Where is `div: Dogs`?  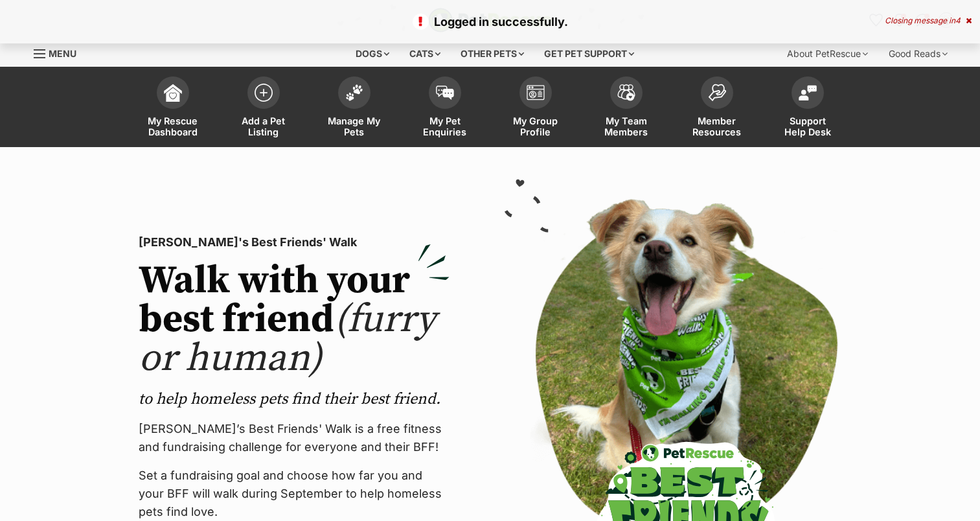
div: Dogs is located at coordinates (372, 54).